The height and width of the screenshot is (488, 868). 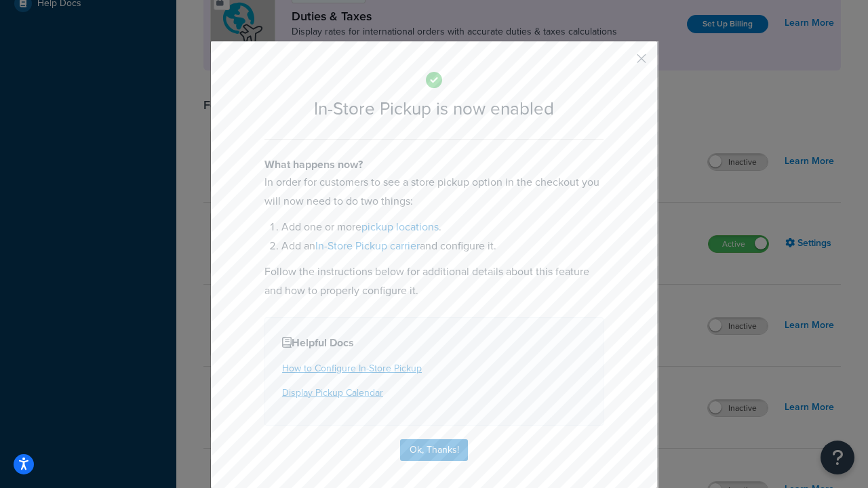 I want to click on a: How to Configure In-Store Pickup, so click(x=352, y=368).